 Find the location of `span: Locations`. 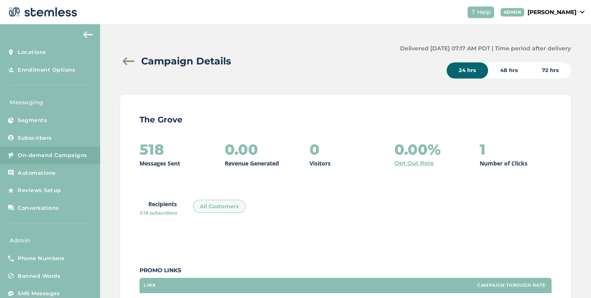

span: Locations is located at coordinates (32, 52).